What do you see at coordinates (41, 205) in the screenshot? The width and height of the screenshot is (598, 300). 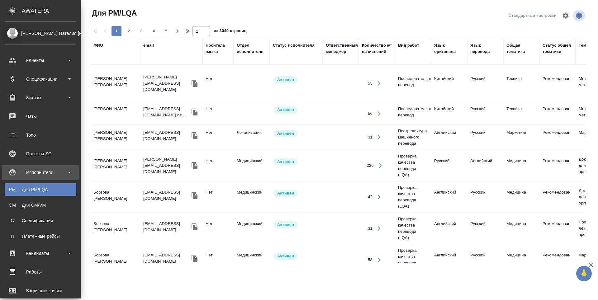 I see `div: Для CM/VM` at bounding box center [41, 205].